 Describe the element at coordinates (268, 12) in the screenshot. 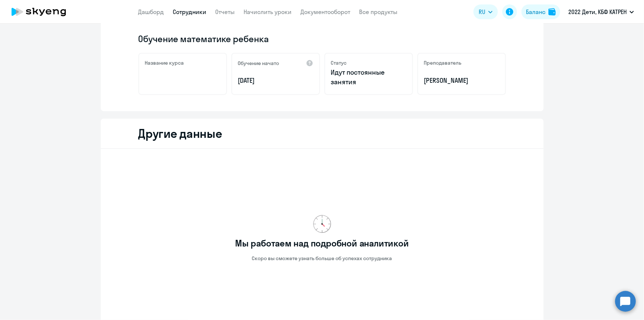

I see `a: Начислить уроки` at that location.